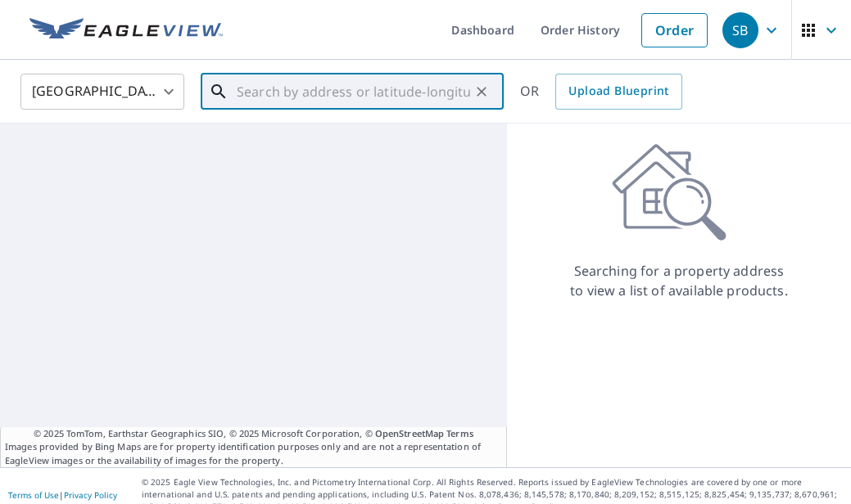  What do you see at coordinates (673, 31) in the screenshot?
I see `a: Order` at bounding box center [673, 31].